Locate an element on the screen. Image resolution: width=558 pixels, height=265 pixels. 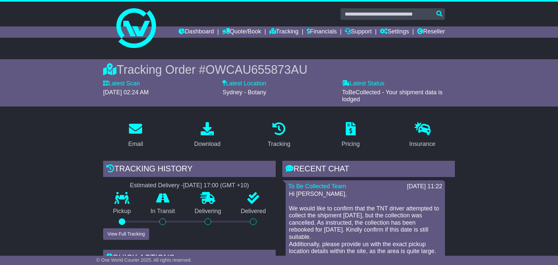
div: Tracking history is located at coordinates (189, 170).